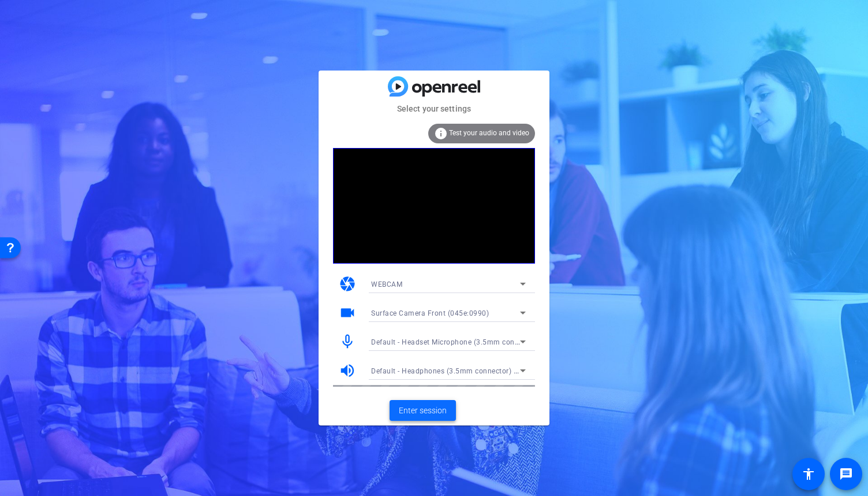 This screenshot has width=868, height=496. What do you see at coordinates (809, 474) in the screenshot?
I see `mat-icon: accessibility` at bounding box center [809, 474].